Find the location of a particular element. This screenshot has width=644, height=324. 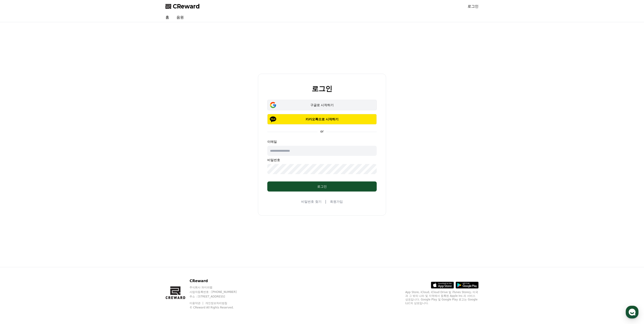

p: or is located at coordinates (322, 131).